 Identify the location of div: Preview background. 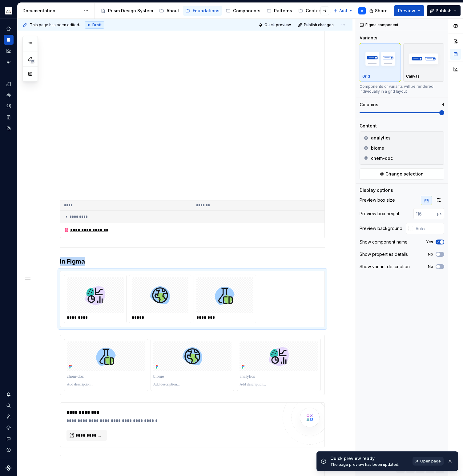
(381, 228).